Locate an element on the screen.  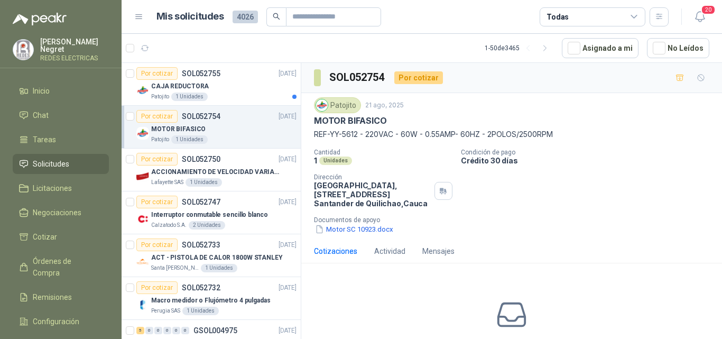
span: Órdenes de Compra is located at coordinates (66, 267).